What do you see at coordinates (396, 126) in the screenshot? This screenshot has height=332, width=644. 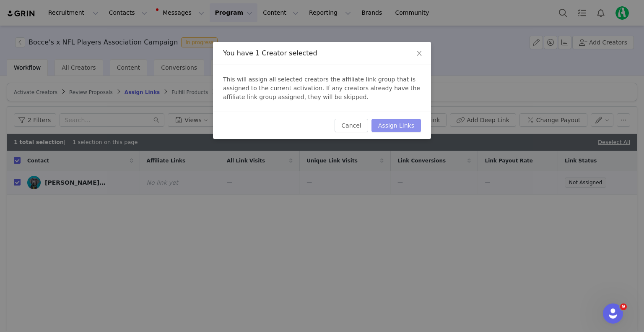 I see `button: Assign Links` at bounding box center [396, 126].